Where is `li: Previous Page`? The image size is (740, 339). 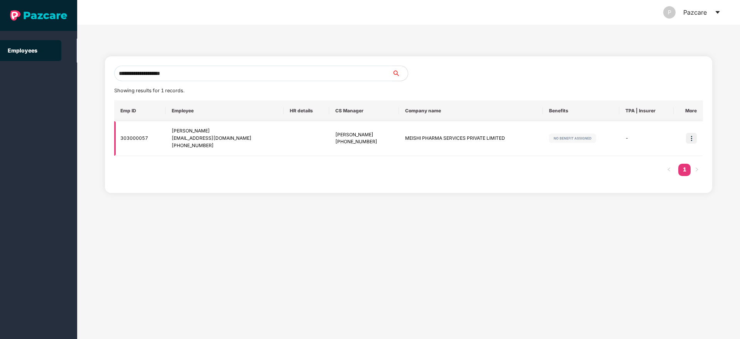
li: Previous Page is located at coordinates (669, 170).